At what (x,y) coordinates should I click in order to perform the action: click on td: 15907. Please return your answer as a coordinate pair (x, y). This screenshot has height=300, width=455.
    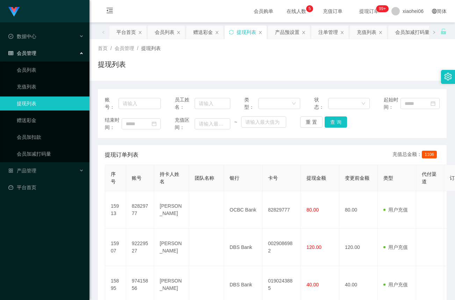
    Looking at the image, I should click on (116, 247).